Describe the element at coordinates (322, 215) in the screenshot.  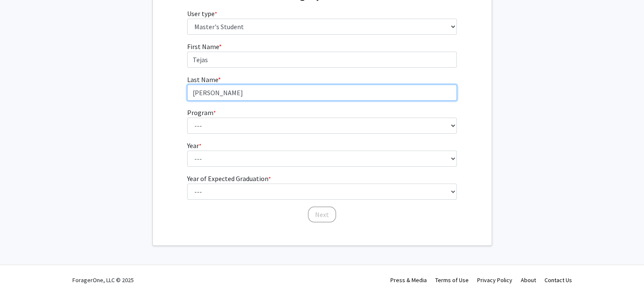
I see `button: Next` at that location.